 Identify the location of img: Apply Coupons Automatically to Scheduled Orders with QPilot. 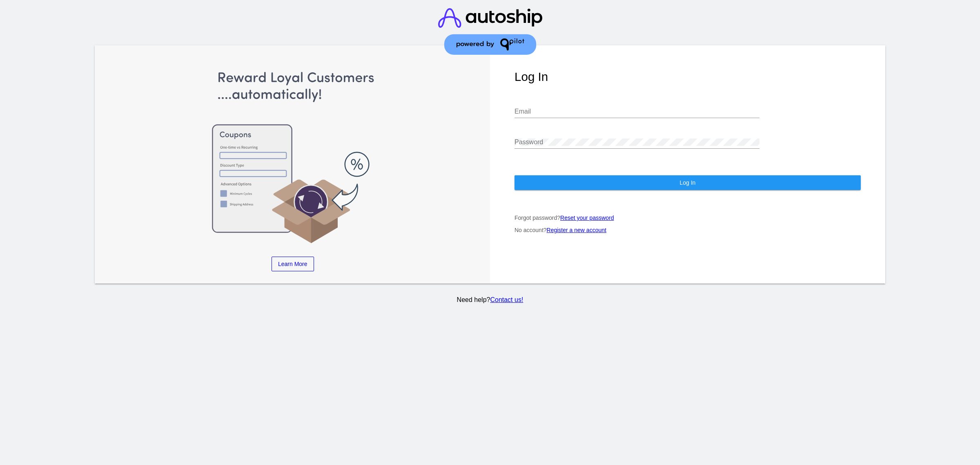
(292, 157).